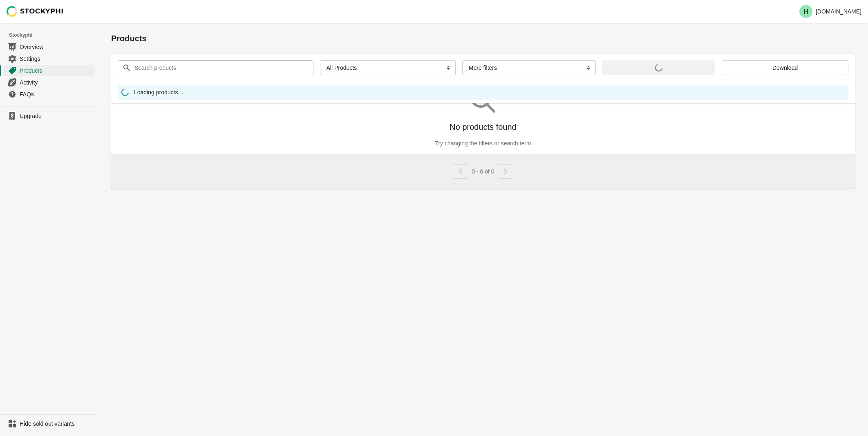  I want to click on a: Settings, so click(48, 58).